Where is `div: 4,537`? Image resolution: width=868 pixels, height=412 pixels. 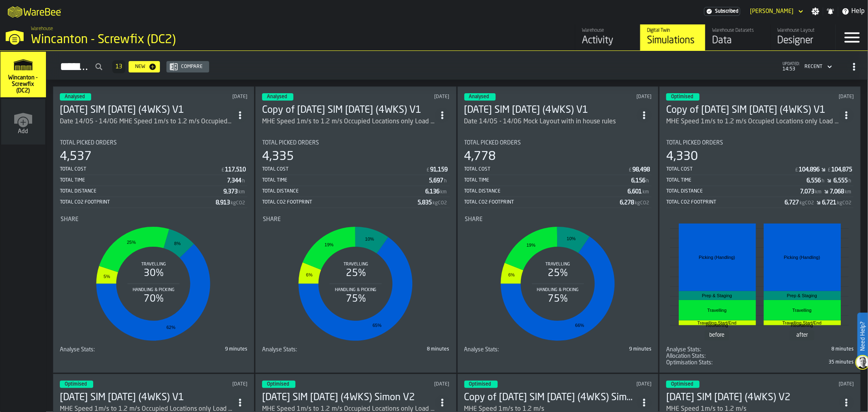
div: 4,537 is located at coordinates (75, 157).